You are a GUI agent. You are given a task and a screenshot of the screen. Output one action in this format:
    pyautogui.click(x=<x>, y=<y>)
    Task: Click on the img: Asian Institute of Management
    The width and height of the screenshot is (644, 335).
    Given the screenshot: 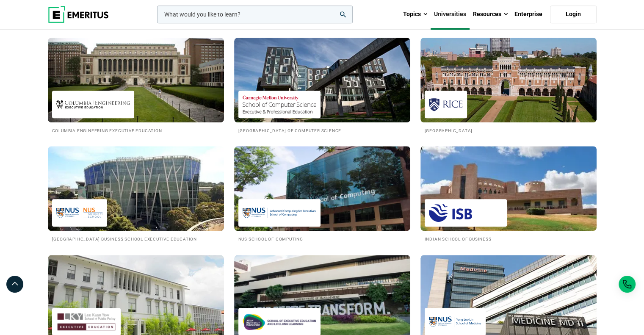 What is the action you would take?
    pyautogui.click(x=279, y=321)
    